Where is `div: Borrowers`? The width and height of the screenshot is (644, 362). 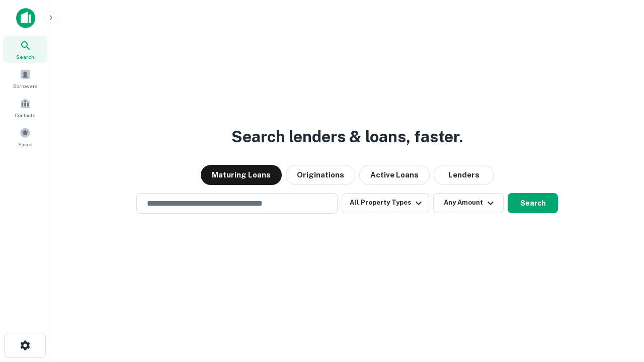 div: Borrowers is located at coordinates (25, 79).